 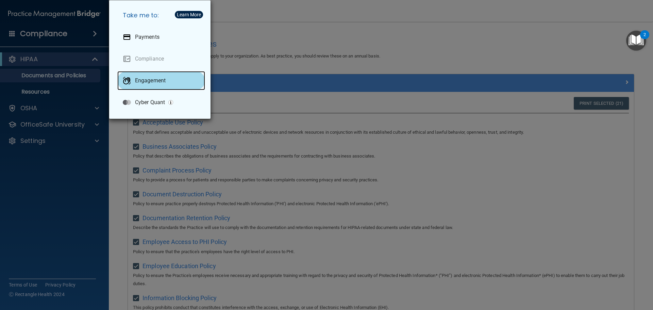 I want to click on p: Cyber Quant, so click(x=150, y=102).